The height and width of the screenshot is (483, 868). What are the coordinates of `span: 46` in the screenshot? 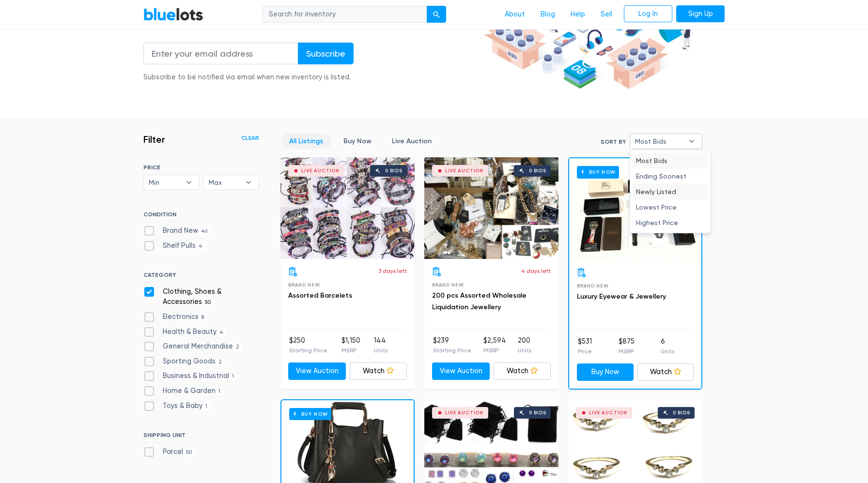 It's located at (205, 231).